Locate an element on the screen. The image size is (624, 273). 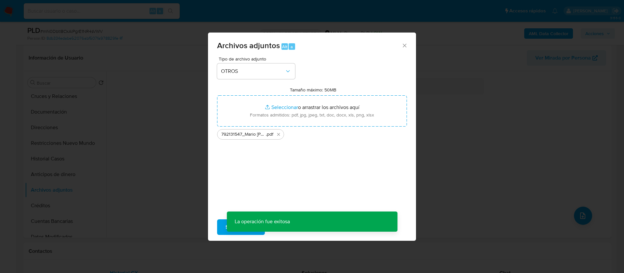
span: Cancelar is located at coordinates (286, 227).